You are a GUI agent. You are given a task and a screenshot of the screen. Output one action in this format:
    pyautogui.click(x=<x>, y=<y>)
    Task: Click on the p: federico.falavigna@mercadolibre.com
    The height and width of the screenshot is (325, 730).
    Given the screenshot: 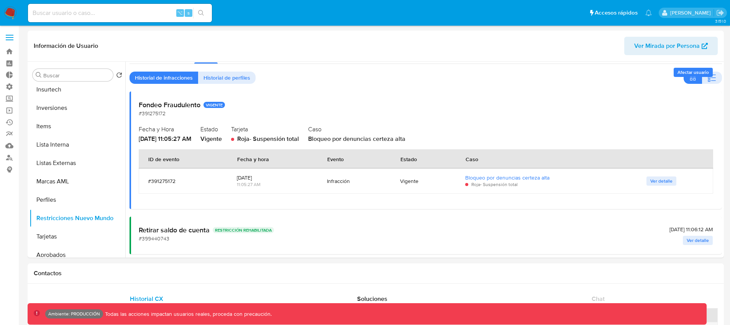 What is the action you would take?
    pyautogui.click(x=692, y=13)
    